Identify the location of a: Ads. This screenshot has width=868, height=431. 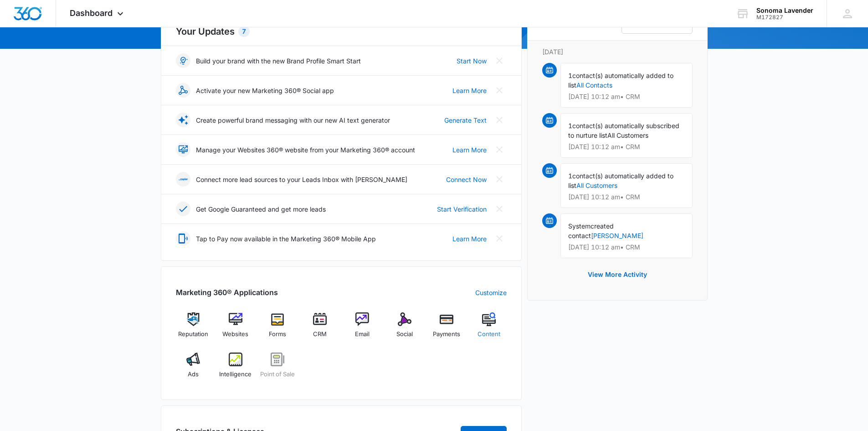
(193, 369).